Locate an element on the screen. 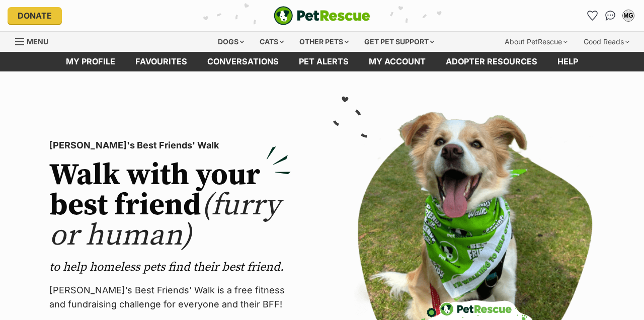 The image size is (644, 320). a: conversations is located at coordinates (243, 61).